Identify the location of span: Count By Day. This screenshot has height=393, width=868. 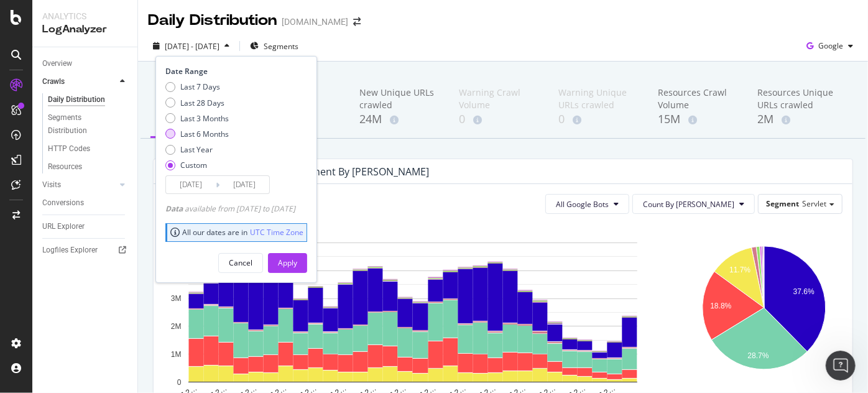
(689, 204).